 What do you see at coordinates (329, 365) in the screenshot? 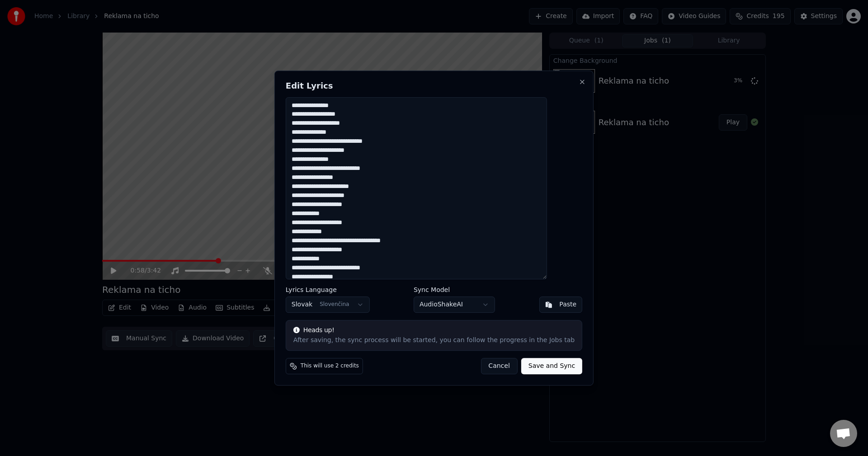
I see `span: This will use 2 credits` at bounding box center [329, 365].